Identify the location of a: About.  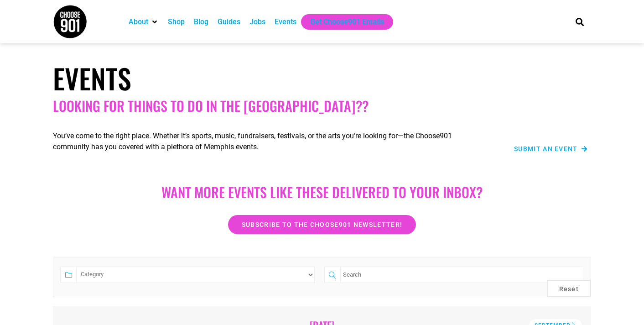
(138, 22).